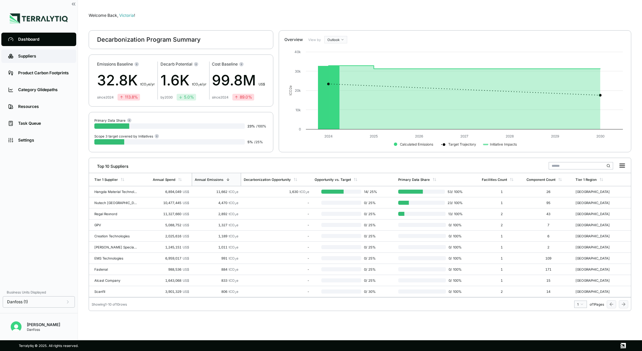  What do you see at coordinates (126, 80) in the screenshot?
I see `div: 32.8K` at bounding box center [126, 80].